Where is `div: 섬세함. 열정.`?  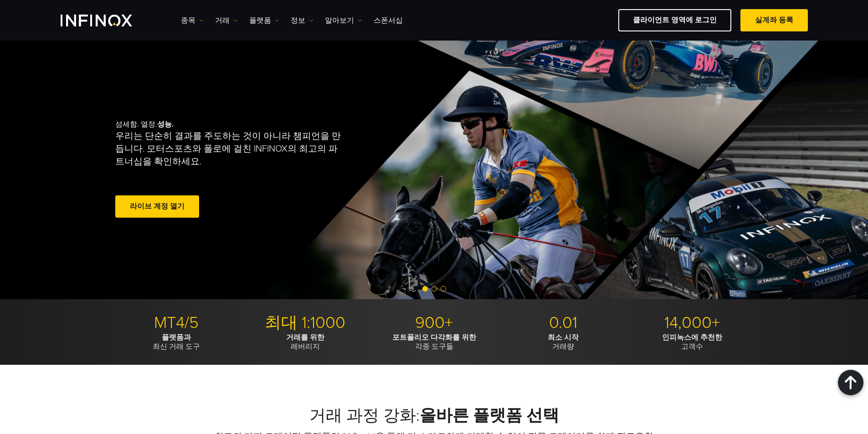 div: 섬세함. 열정. is located at coordinates (259, 170).